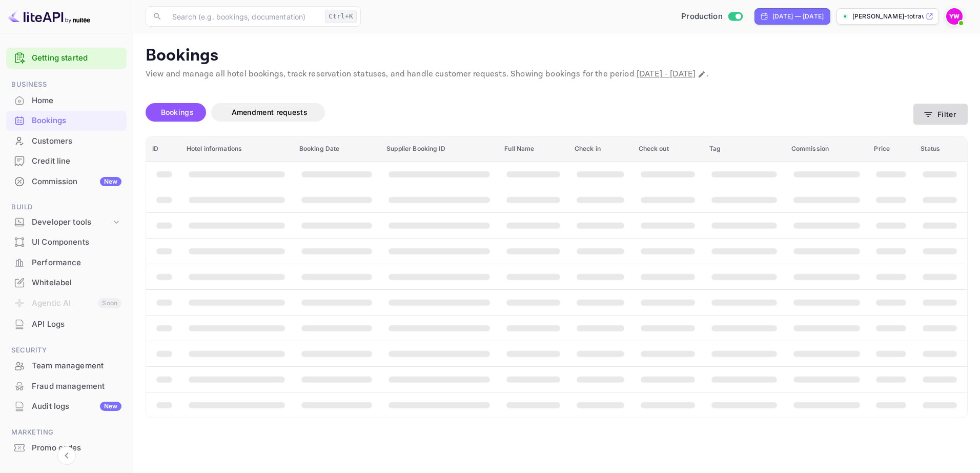  Describe the element at coordinates (66, 432) in the screenshot. I see `span: Marketing` at that location.